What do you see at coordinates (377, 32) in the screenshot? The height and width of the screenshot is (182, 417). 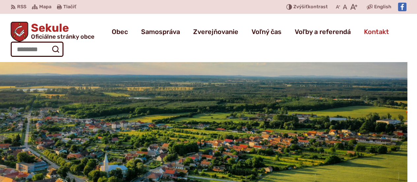 I see `span: Kontakt` at bounding box center [377, 32].